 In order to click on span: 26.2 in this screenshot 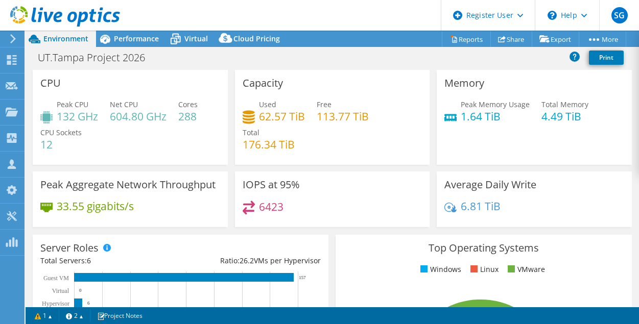, I will do `click(247, 260)`.